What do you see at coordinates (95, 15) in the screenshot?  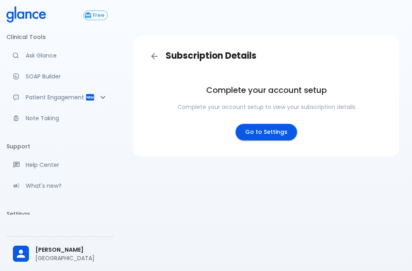 I see `button: Free` at bounding box center [95, 15].